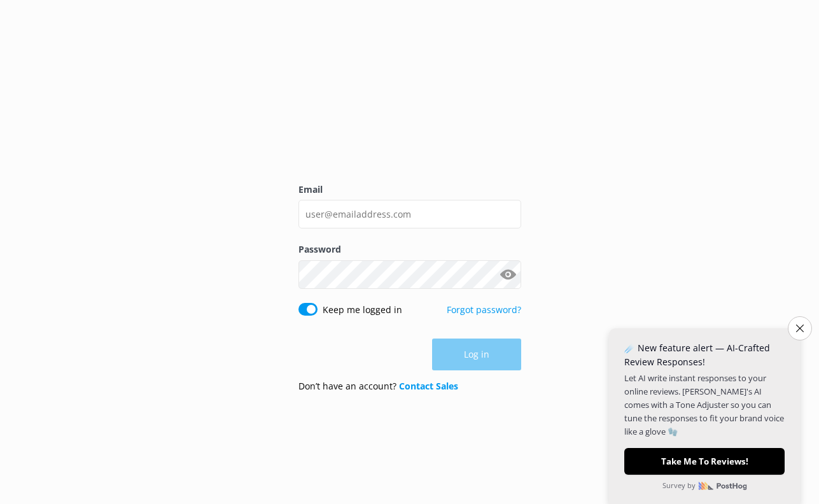 The height and width of the screenshot is (504, 819). Describe the element at coordinates (378, 386) in the screenshot. I see `p: Don’t have an account?` at that location.